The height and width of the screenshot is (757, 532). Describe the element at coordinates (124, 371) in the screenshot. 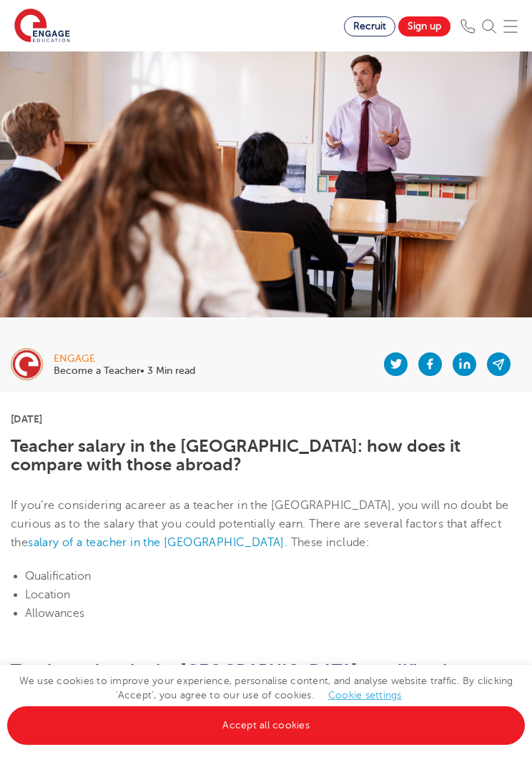

I see `p: Become a Teacher• 3 Min read` at that location.